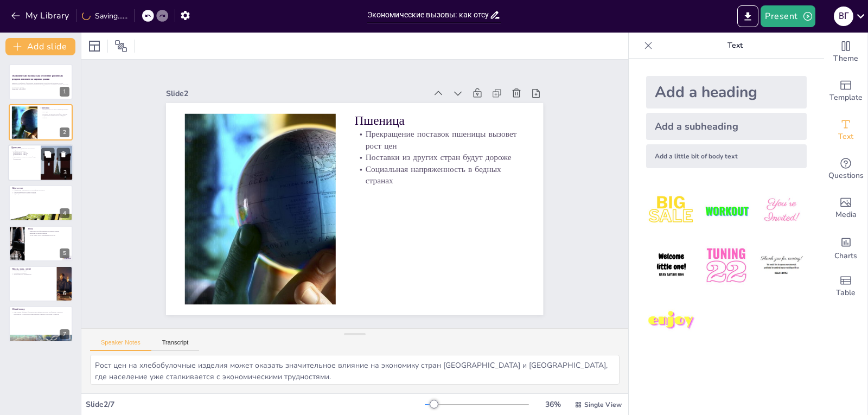  Describe the element at coordinates (671, 266) in the screenshot. I see `img: 4.jpeg` at that location.